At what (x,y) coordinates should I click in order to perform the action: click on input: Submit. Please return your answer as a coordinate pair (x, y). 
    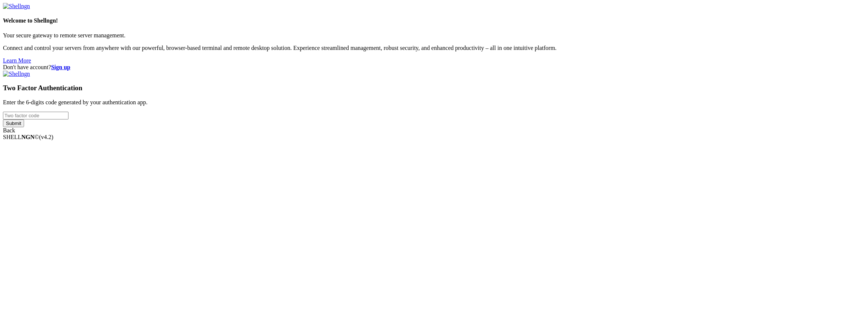
    Looking at the image, I should click on (13, 123).